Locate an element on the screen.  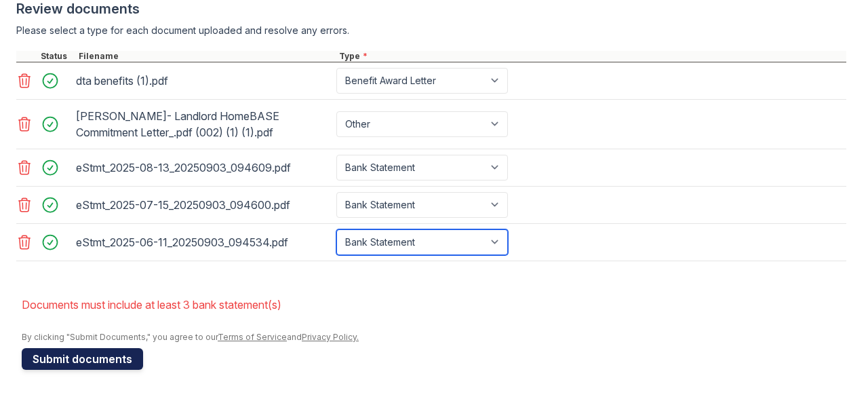
a: Terms of Service is located at coordinates (252, 336).